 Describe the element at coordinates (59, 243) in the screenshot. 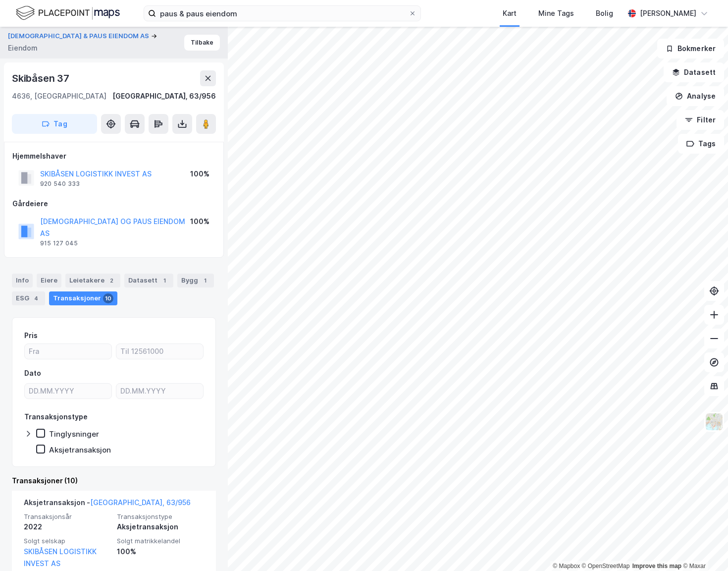

I see `div: 915 127 045` at that location.